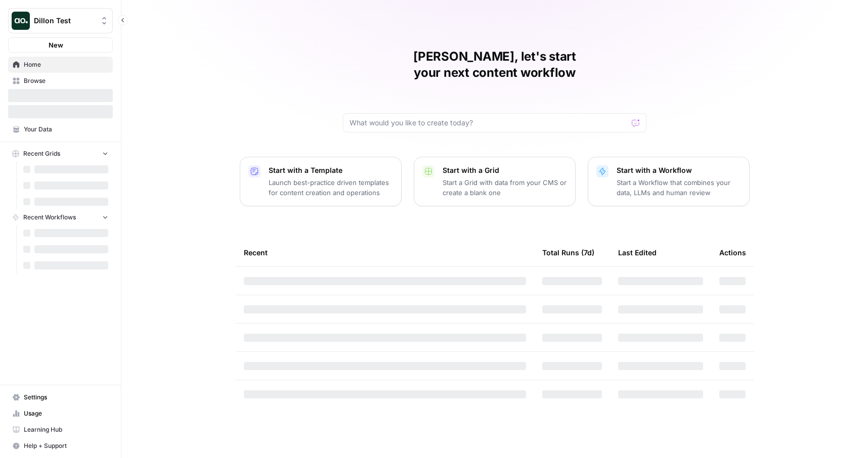 Image resolution: width=868 pixels, height=458 pixels. Describe the element at coordinates (60, 81) in the screenshot. I see `a: Browse` at that location.